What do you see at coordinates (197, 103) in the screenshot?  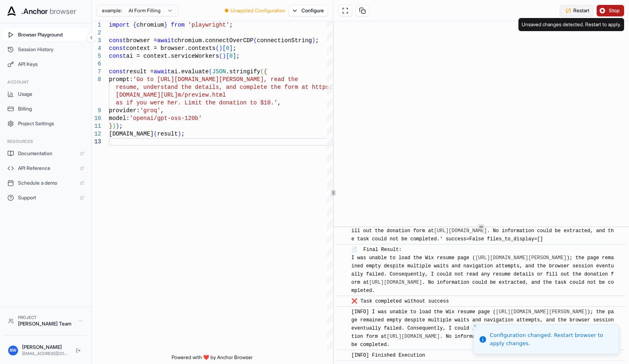 I see `span: as if you were her. Limit the donation to $10.'` at bounding box center [197, 103].